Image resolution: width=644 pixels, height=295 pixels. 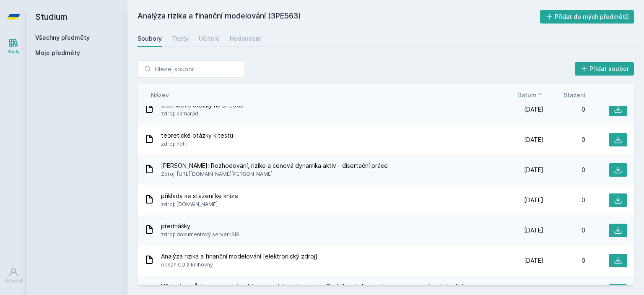 I want to click on span: Datum, so click(x=527, y=95).